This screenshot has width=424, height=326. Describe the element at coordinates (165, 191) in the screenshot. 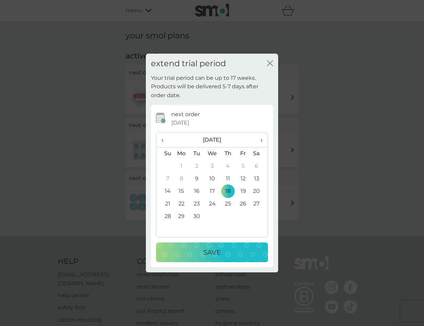

I see `td: 14` at that location.